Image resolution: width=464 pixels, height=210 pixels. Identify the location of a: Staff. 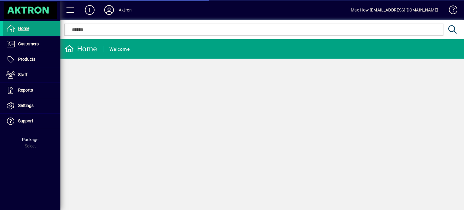
(32, 75).